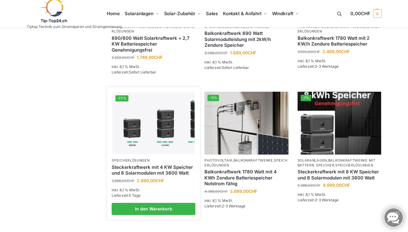  Describe the element at coordinates (336, 185) in the screenshot. I see `bdi: 4.999,00` at that location.